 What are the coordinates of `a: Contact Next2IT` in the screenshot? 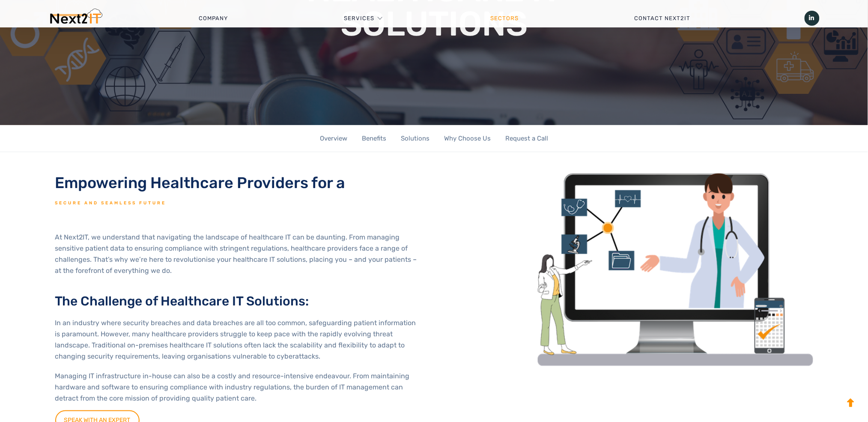 It's located at (663, 19).